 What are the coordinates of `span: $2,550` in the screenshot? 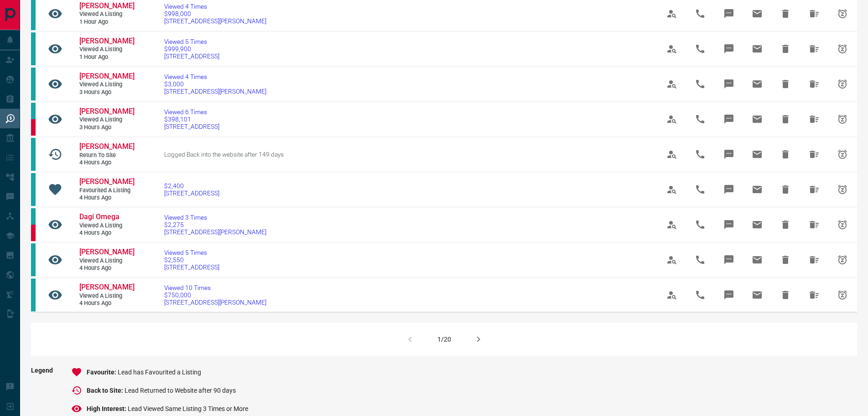 It's located at (192, 260).